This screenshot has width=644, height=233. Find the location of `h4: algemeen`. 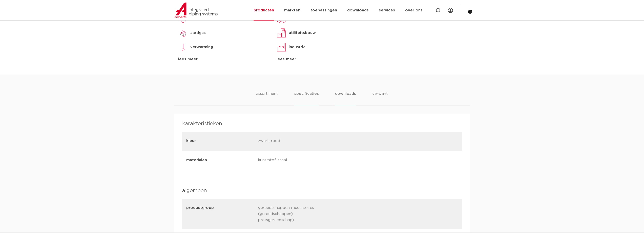

h4: algemeen is located at coordinates (322, 190).